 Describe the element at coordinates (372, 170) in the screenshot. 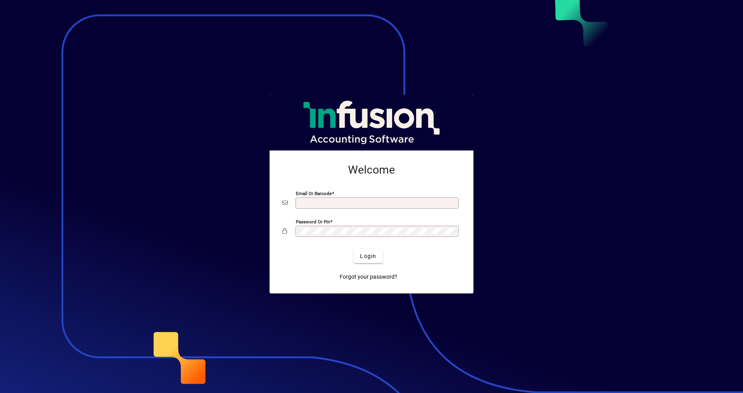

I see `h2: Welcome` at that location.